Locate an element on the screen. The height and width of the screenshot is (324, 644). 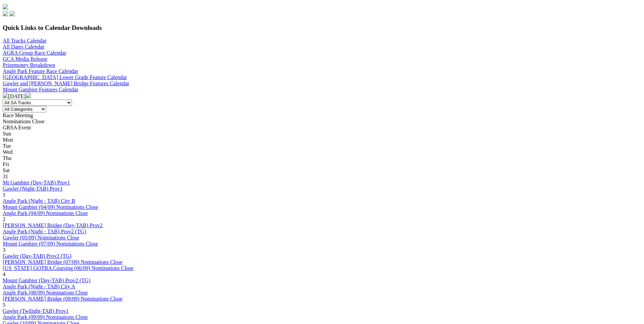
div: Fri is located at coordinates (322, 164).